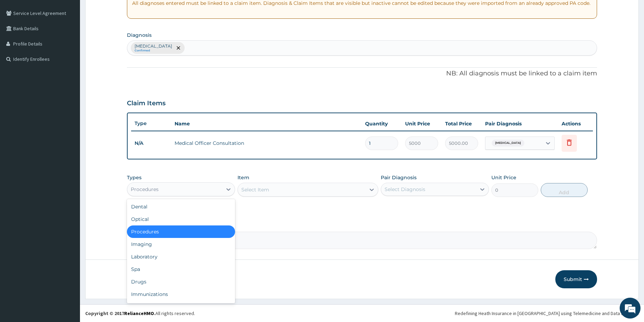 This screenshot has height=322, width=644. Describe the element at coordinates (68, 123) in the screenshot. I see `span: We're online!` at that location.